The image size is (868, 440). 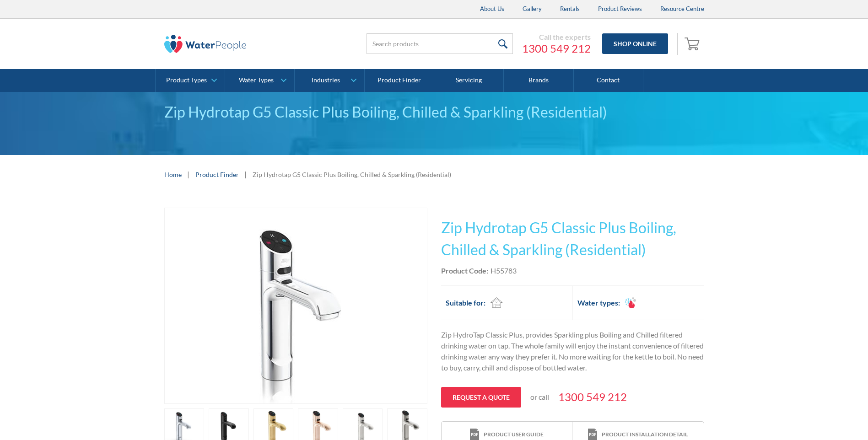 What do you see at coordinates (694, 44) in the screenshot?
I see `a: Open cart` at bounding box center [694, 44].